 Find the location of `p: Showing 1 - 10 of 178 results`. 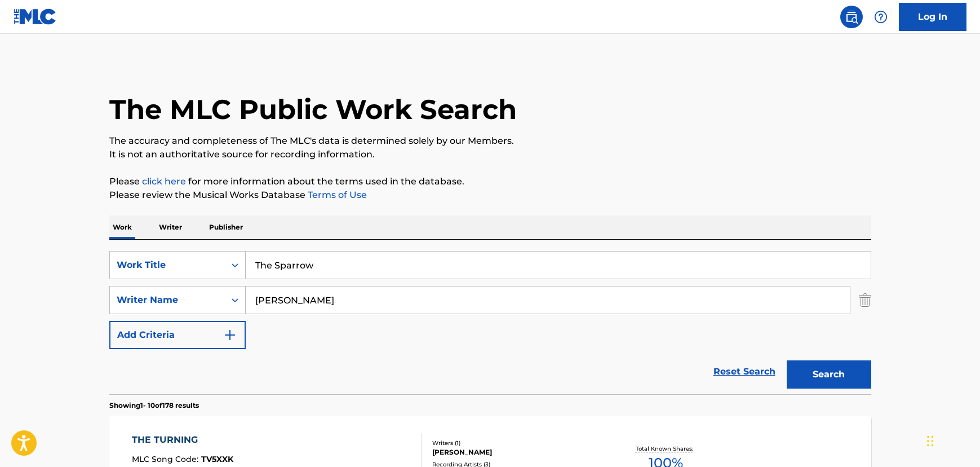

p: Showing 1 - 10 of 178 results is located at coordinates (154, 405).